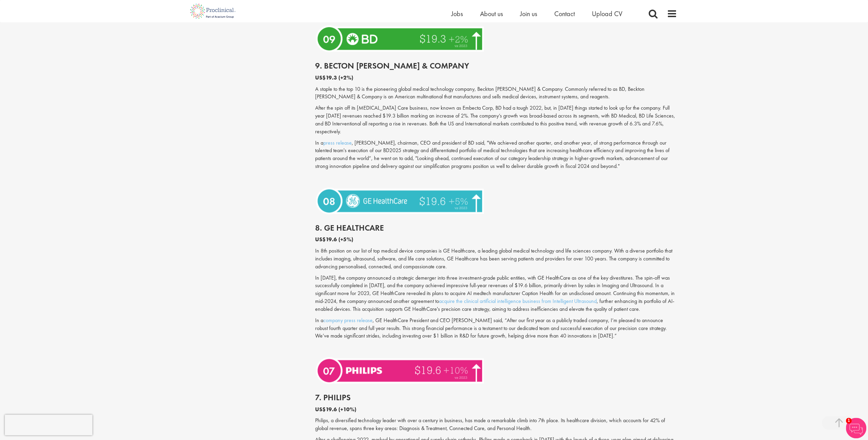 Image resolution: width=868 pixels, height=440 pixels. I want to click on a: company press release, so click(348, 319).